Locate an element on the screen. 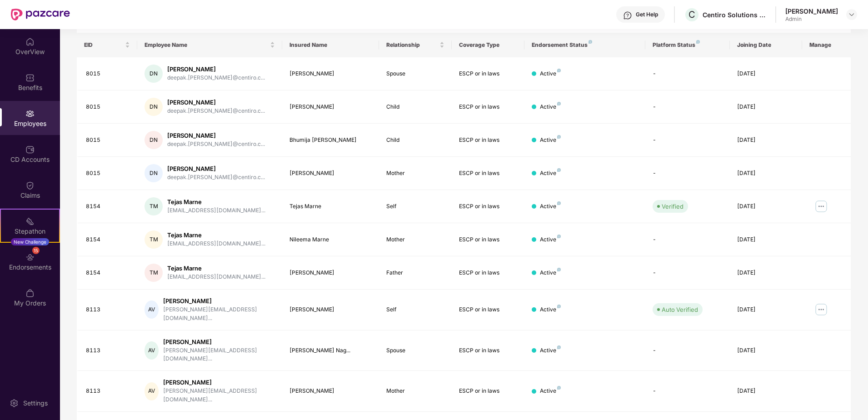  div: 8015 is located at coordinates (107, 74).